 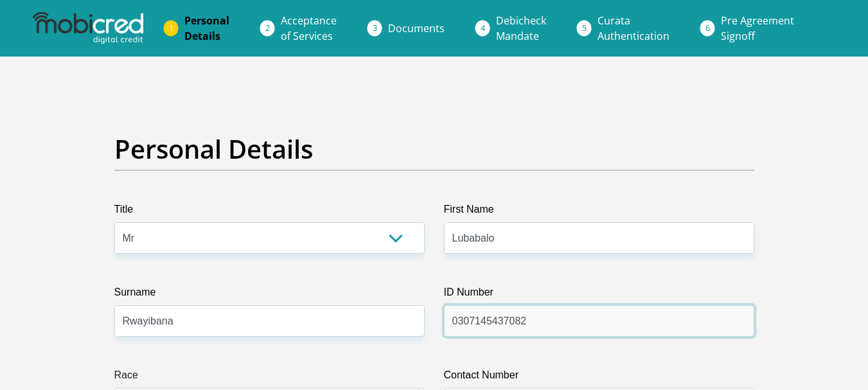 What do you see at coordinates (757, 29) in the screenshot?
I see `span: Pre Agreement Signoff` at bounding box center [757, 29].